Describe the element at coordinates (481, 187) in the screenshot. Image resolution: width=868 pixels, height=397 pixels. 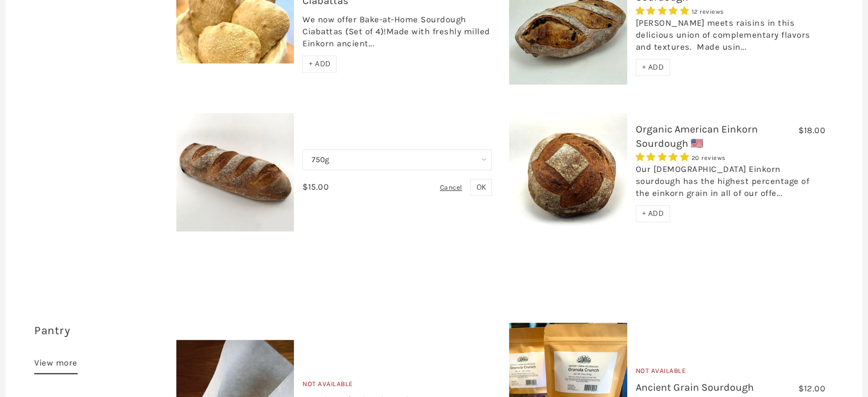
I see `button: OK` at that location.